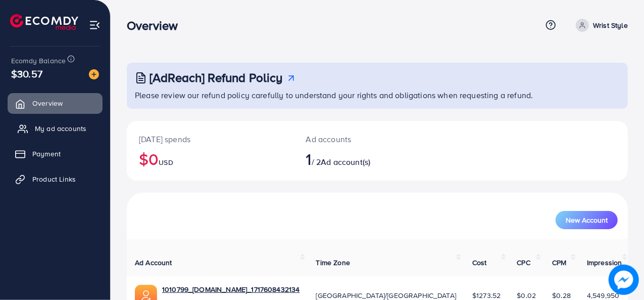 This screenshot has width=644, height=300. Describe the element at coordinates (55, 154) in the screenshot. I see `a: Payment` at that location.